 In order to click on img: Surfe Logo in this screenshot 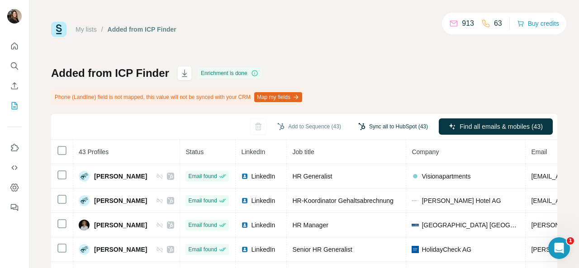, I will do `click(59, 29)`.